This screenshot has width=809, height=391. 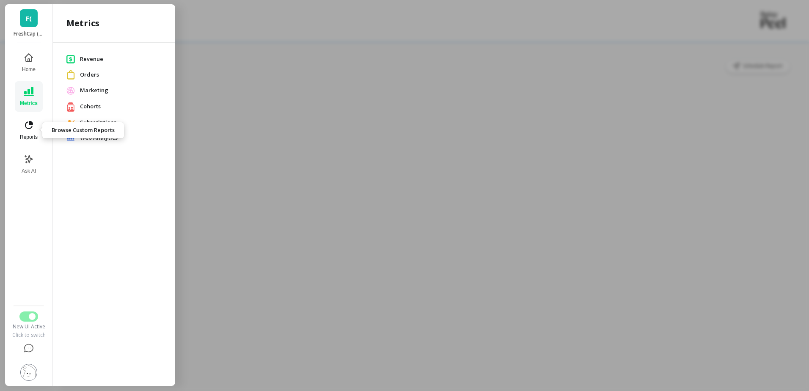 I want to click on div: Click to switch, so click(x=29, y=335).